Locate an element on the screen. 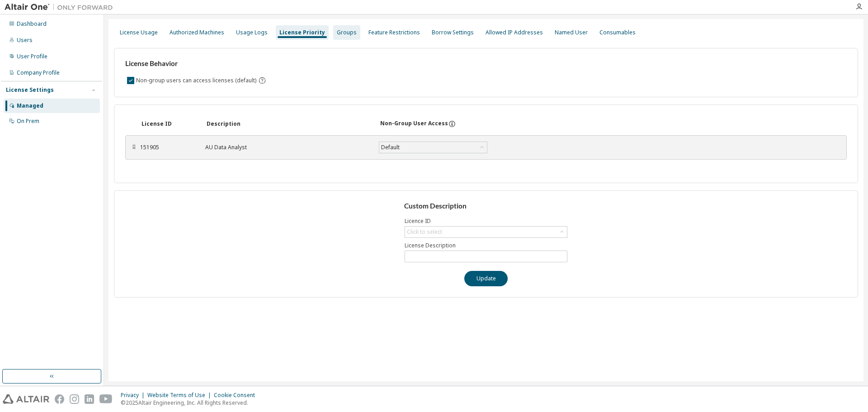 The height and width of the screenshot is (412, 868). img: linkedin.svg is located at coordinates (89, 399).